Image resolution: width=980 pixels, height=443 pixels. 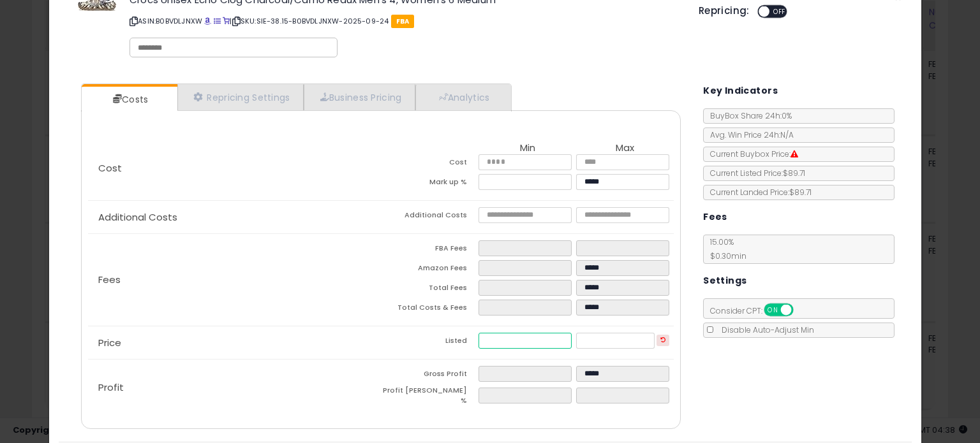 I want to click on span: Current Listed Price: $89.71, so click(x=754, y=173).